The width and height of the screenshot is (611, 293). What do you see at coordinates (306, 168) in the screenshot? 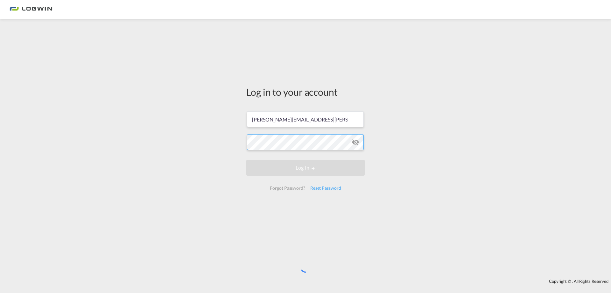
I see `button: LOGIN` at bounding box center [306, 168].